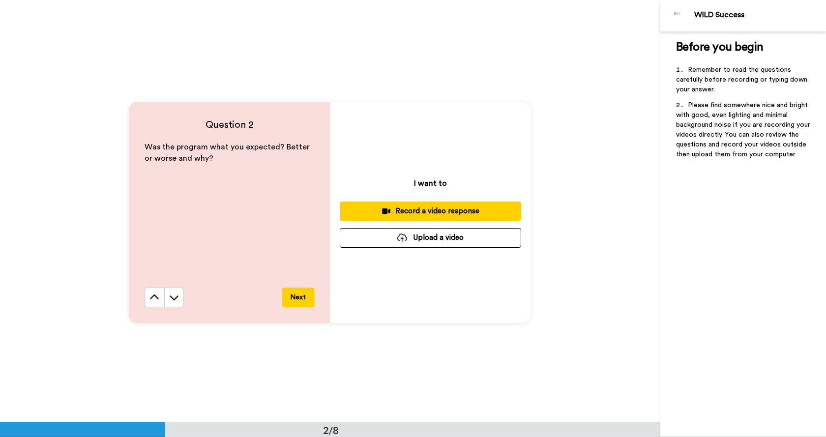 This screenshot has height=437, width=826. I want to click on span: Before you begin, so click(720, 47).